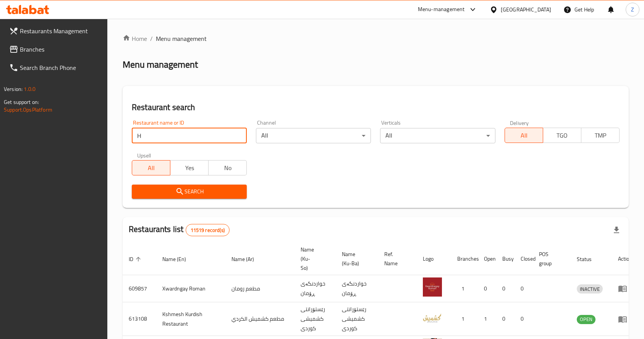 This screenshot has height=339, width=644. Describe the element at coordinates (260, 319) in the screenshot. I see `td: مطعم كشميش الكردي` at that location.